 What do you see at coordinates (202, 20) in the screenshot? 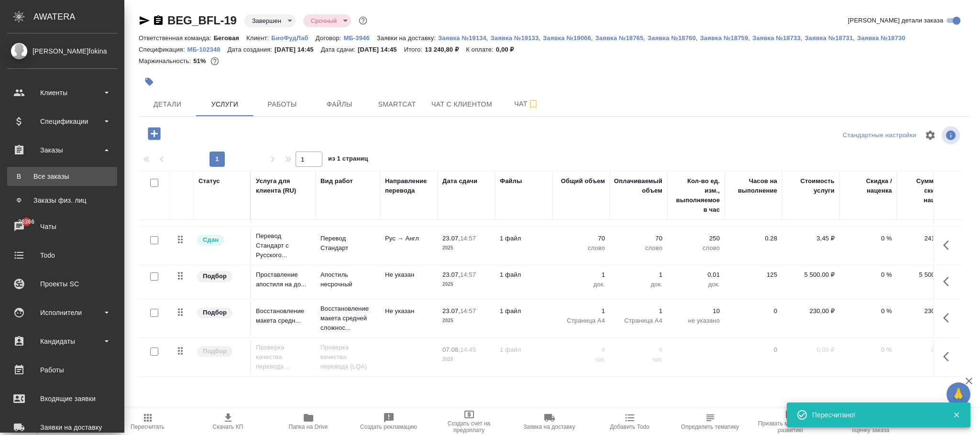
I see `a: BEG_BFL-19` at bounding box center [202, 20].